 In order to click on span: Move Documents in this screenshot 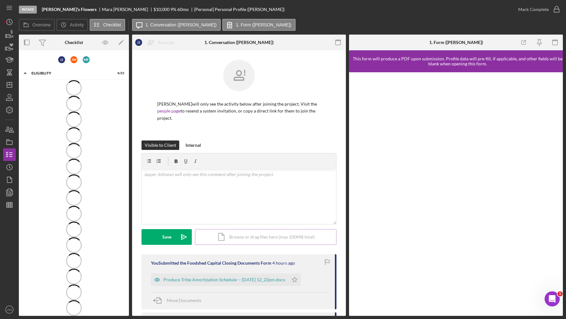, I will do `click(184, 300)`.